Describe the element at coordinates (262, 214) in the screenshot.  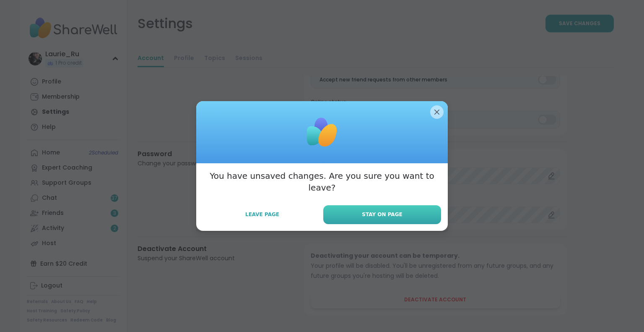
I see `span: Leave Page` at that location.